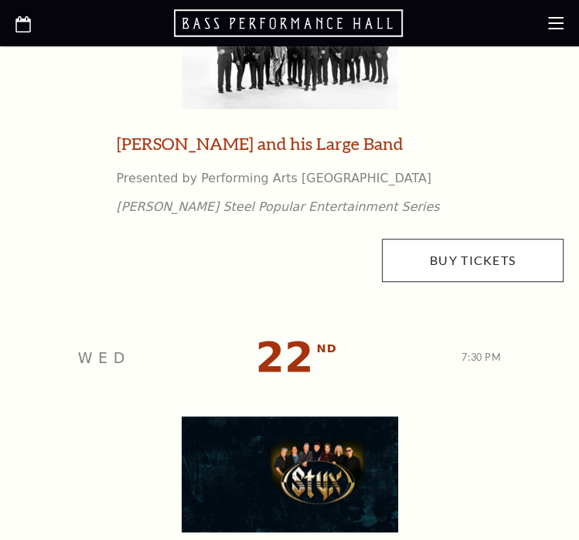 The width and height of the screenshot is (579, 540). I want to click on p: Wed, so click(104, 358).